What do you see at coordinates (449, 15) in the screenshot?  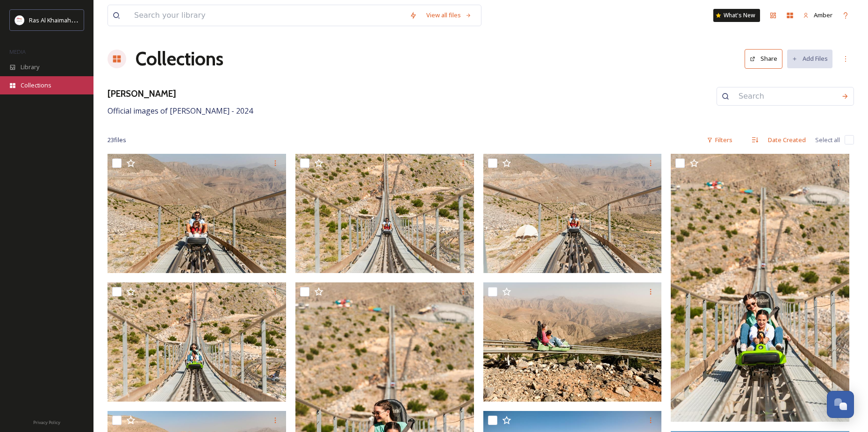 I see `div: View all files` at bounding box center [449, 15].